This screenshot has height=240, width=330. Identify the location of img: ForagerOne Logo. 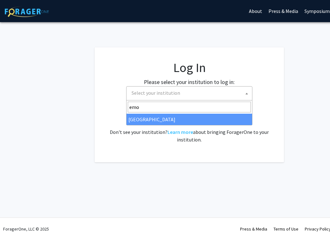
(27, 11).